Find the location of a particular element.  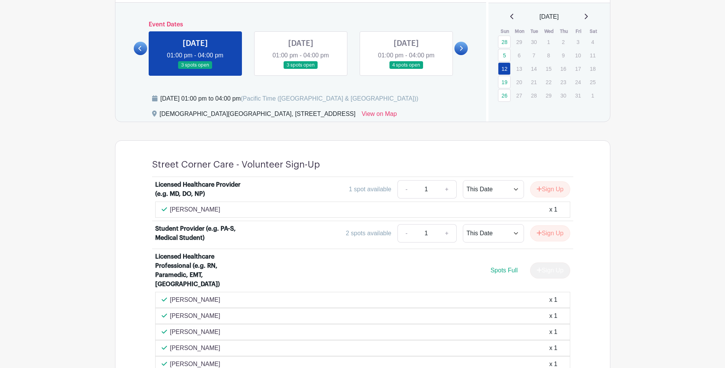

th: Sun is located at coordinates (505, 31).